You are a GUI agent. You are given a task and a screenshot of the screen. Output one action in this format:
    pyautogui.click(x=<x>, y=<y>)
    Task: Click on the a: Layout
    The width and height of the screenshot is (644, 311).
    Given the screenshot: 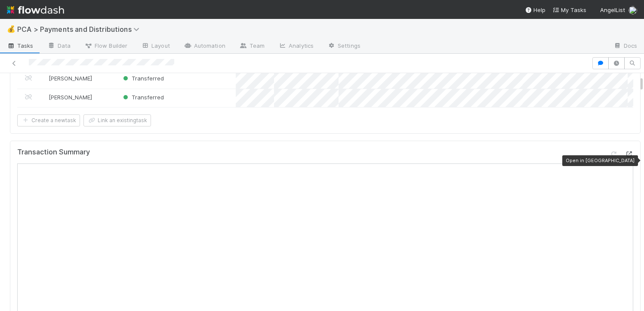 What is the action you would take?
    pyautogui.click(x=155, y=46)
    